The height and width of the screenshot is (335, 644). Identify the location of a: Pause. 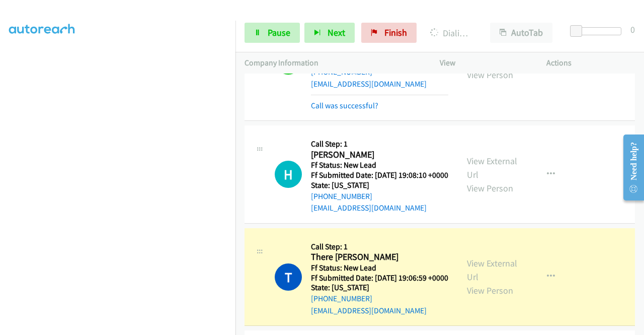
(272, 33).